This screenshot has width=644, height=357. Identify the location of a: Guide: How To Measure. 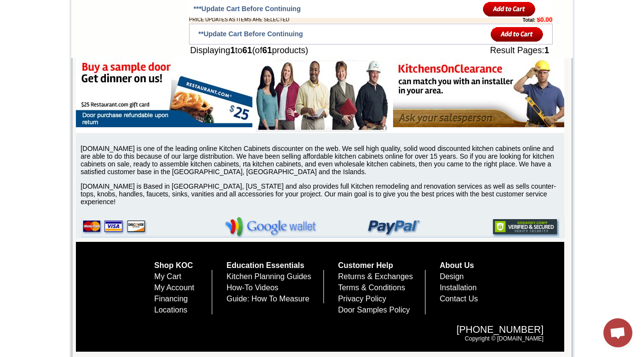
(268, 298).